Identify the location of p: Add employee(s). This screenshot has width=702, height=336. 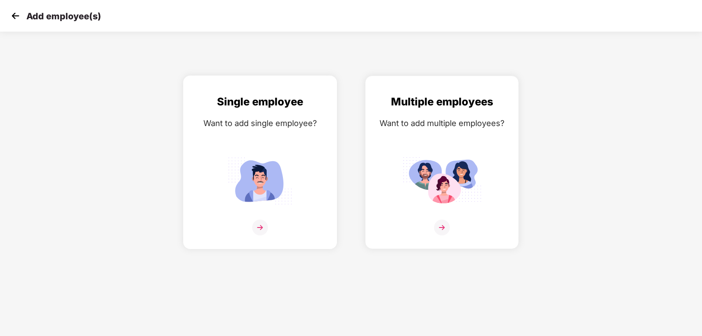
(64, 16).